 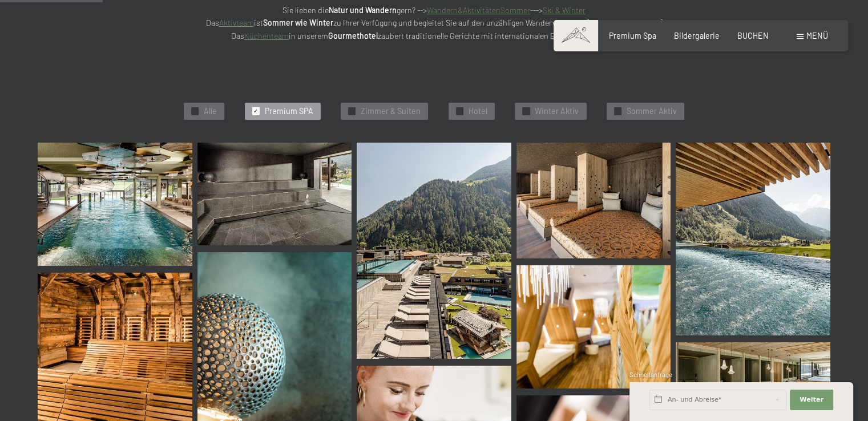 What do you see at coordinates (210, 112) in the screenshot?
I see `span: Alle` at bounding box center [210, 112].